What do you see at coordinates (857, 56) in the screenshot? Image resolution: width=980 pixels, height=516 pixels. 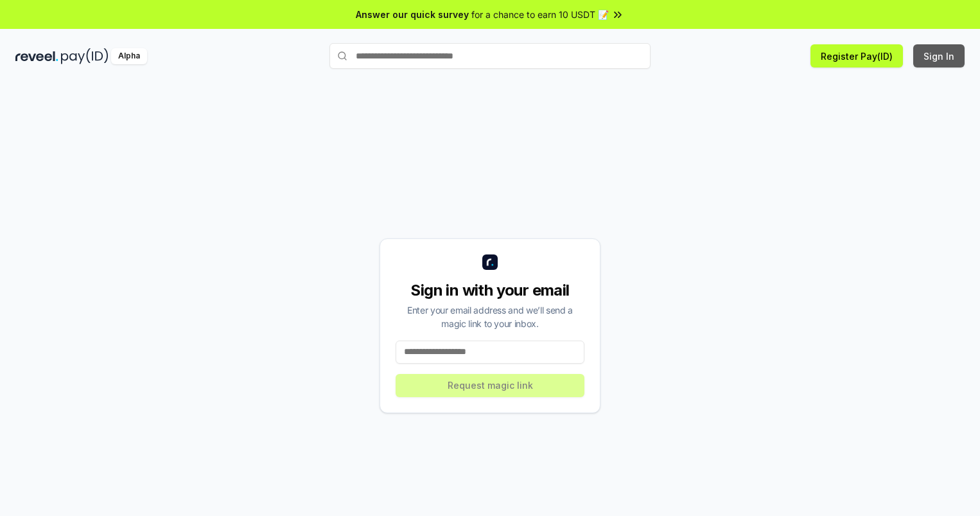 I see `button: Register Pay(ID)` at bounding box center [857, 56].